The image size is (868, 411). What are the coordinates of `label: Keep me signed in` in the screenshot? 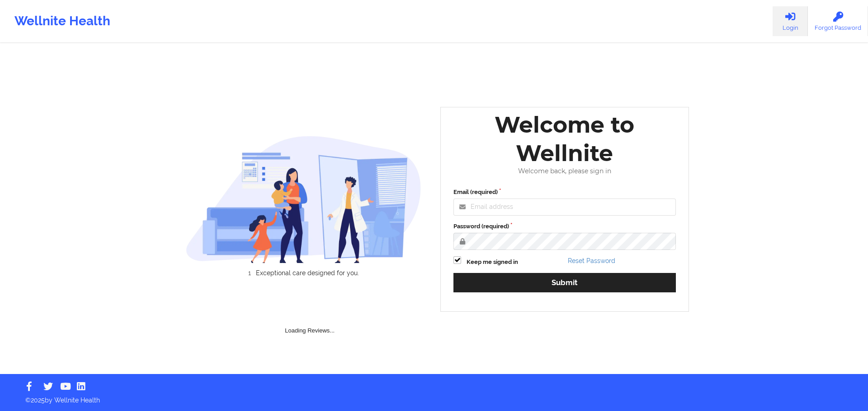 It's located at (492, 262).